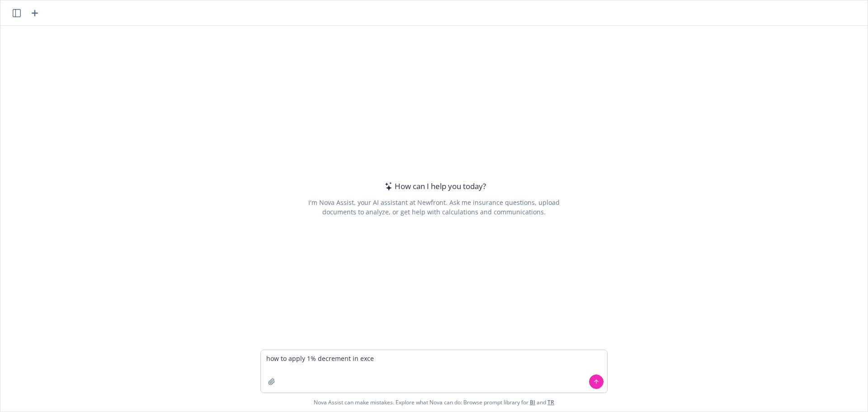  Describe the element at coordinates (434, 402) in the screenshot. I see `span: Nova Assist can make mistakes. Explore what Nova can do: Browse prompt library for and` at that location.